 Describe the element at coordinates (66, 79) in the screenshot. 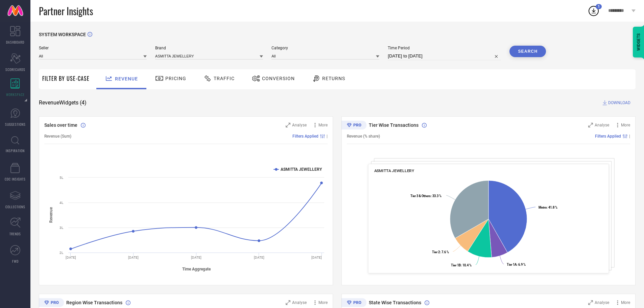

I see `span: Filter By Use-Case` at that location.